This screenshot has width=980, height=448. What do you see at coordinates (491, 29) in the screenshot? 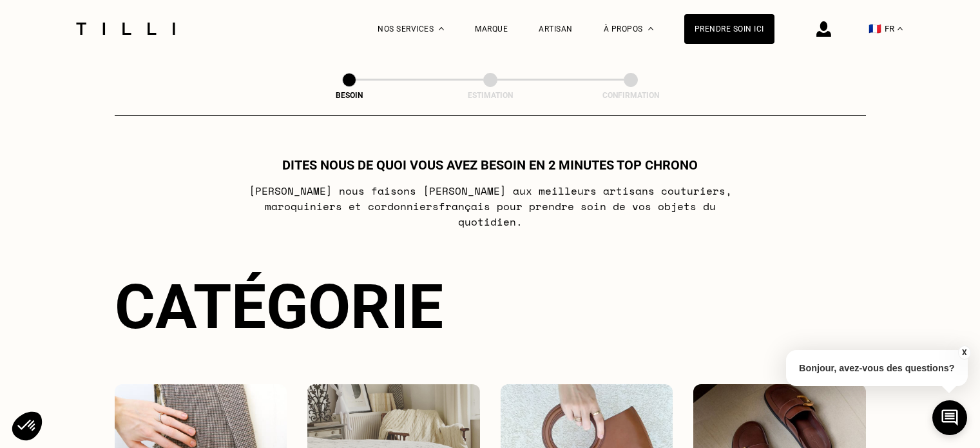
I see `a: Marque` at bounding box center [491, 29].